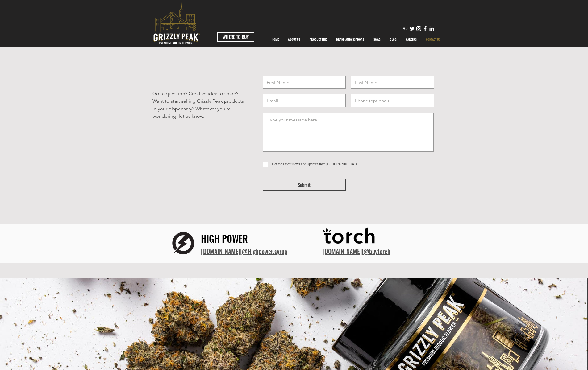 The height and width of the screenshot is (370, 588). What do you see at coordinates (304, 82) in the screenshot?
I see `input: First Name` at bounding box center [304, 82].